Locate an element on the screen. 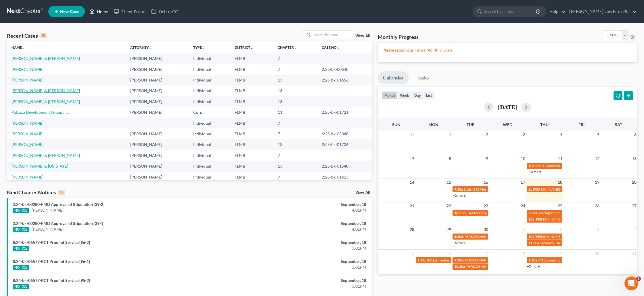 The width and height of the screenshot is (644, 296). span: 6 is located at coordinates (450, 253).